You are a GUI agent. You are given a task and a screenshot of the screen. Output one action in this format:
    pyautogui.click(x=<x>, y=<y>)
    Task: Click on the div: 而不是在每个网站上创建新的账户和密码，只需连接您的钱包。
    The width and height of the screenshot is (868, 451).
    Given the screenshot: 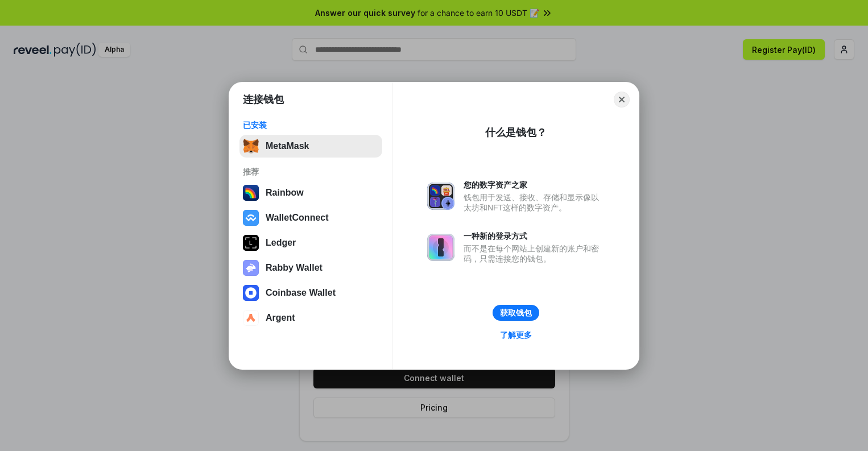 What is the action you would take?
    pyautogui.click(x=534, y=253)
    